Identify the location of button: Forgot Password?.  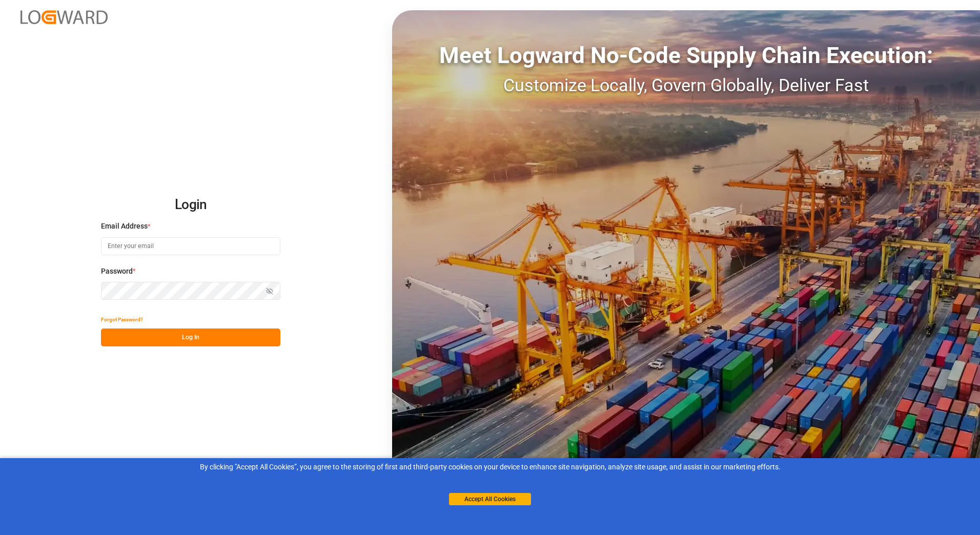
(122, 319).